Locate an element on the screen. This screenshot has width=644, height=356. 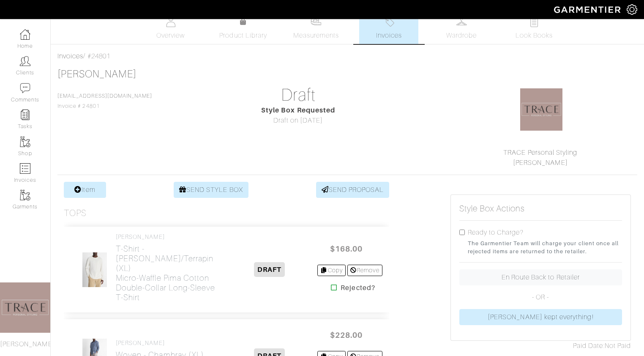
h3: Tops is located at coordinates (75, 213).